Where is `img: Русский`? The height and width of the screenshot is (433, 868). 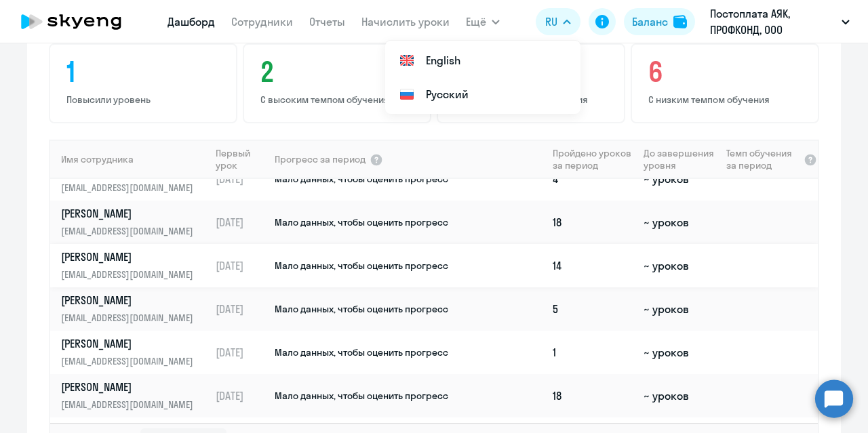
img: Русский is located at coordinates (407, 94).